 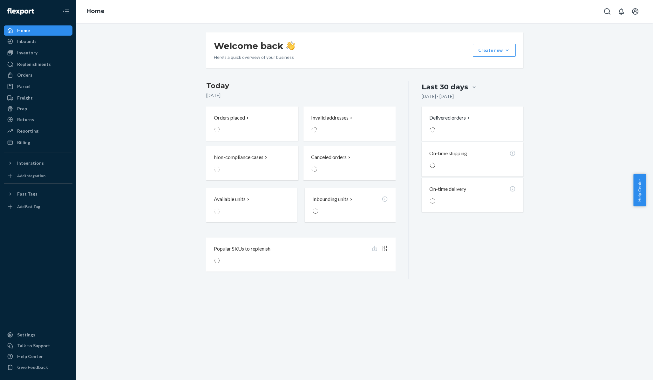 What do you see at coordinates (38, 86) in the screenshot?
I see `a: Parcel` at bounding box center [38, 86].